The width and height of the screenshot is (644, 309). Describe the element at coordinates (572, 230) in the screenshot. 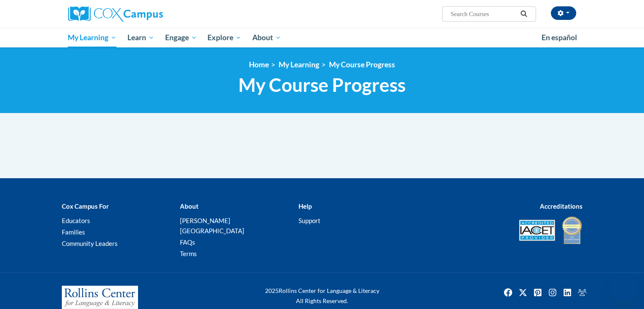

I see `img: IDA® Accredited` at that location.